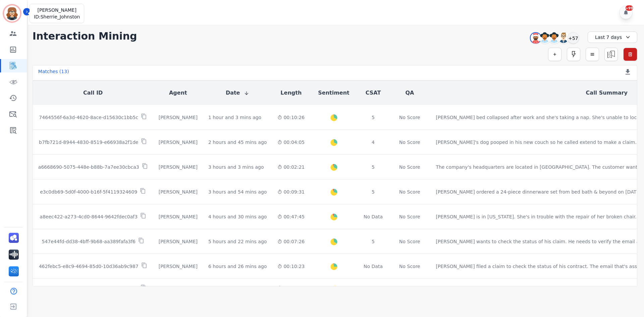 This screenshot has height=317, width=644. What do you see at coordinates (88, 117) in the screenshot?
I see `p: 7464556f-6a3d-4620-8ace-d15630c1bb5c` at bounding box center [88, 117].